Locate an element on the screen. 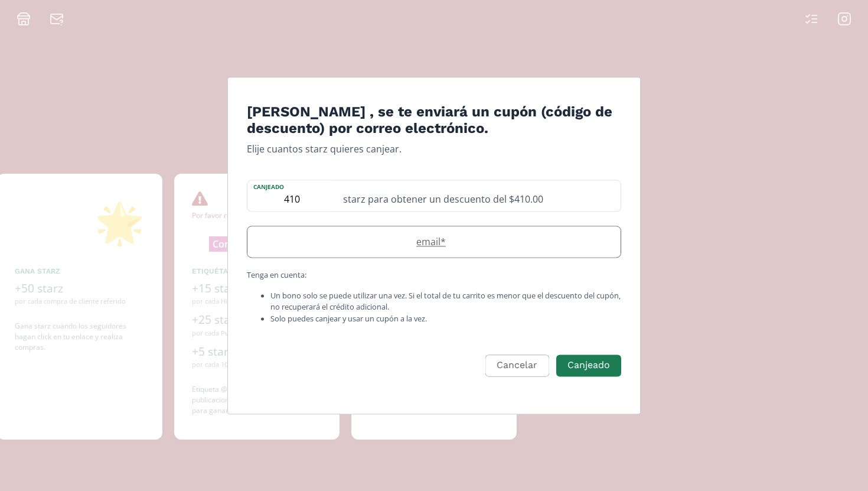  label: email * is located at coordinates (428, 242).